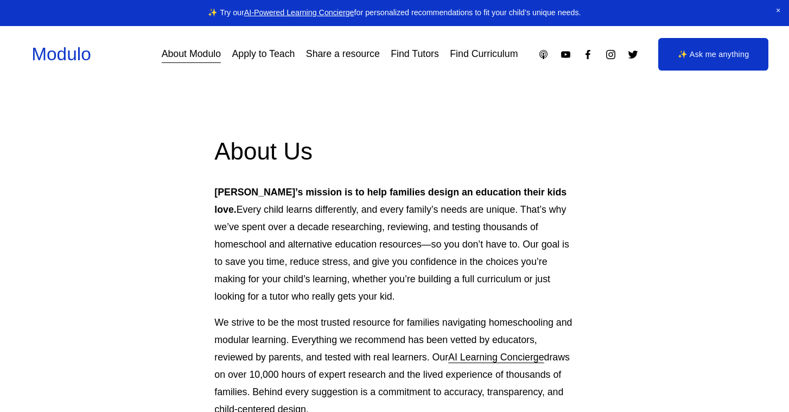 This screenshot has height=412, width=789. Describe the element at coordinates (394, 245) in the screenshot. I see `p: Every child learns differently, and every family’s needs are unique. That’s why we’ve spent over ...` at that location.